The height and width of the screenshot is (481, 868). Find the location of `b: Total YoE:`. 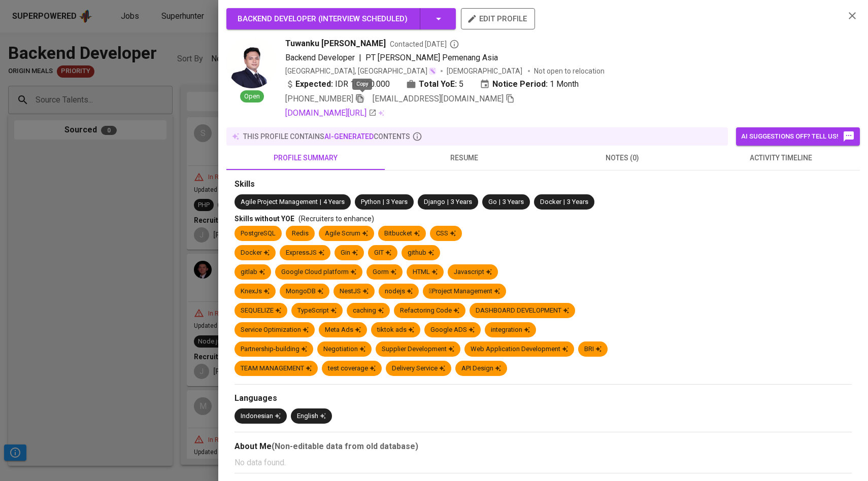

b: Total YoE: is located at coordinates (438, 84).